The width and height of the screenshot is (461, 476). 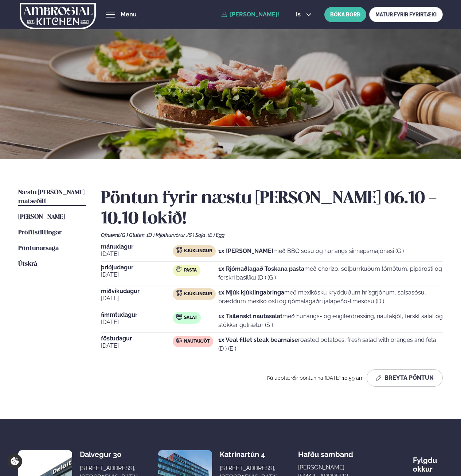 What do you see at coordinates (38, 248) in the screenshot?
I see `span: Pöntunarsaga` at bounding box center [38, 248].